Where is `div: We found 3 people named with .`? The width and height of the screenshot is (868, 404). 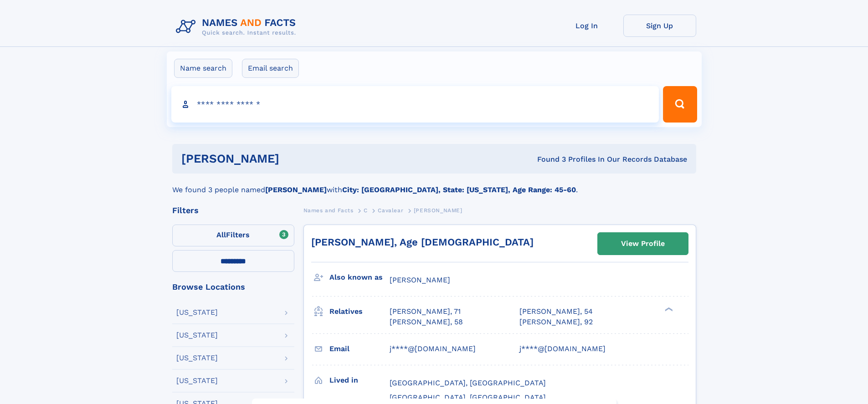 div: We found 3 people named with . is located at coordinates (435, 184).